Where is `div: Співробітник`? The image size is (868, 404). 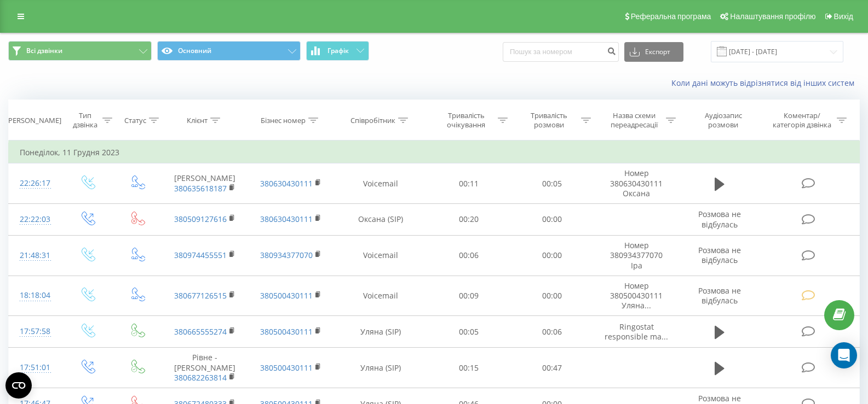 div: Співробітник is located at coordinates (373, 120).